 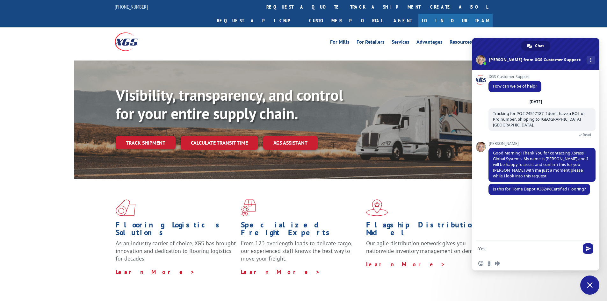 I want to click on span: Insert an emoji, so click(x=481, y=263).